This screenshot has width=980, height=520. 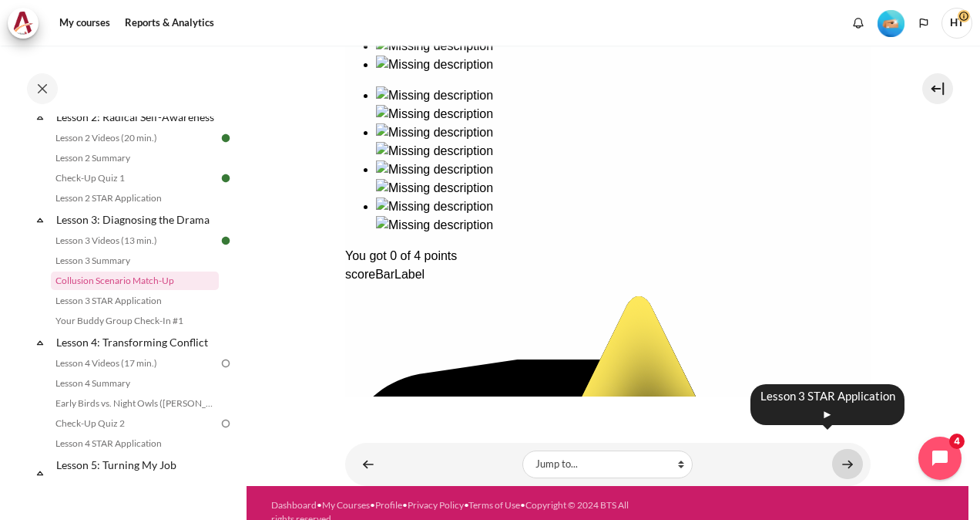 I want to click on a: Collusion Scenario Match-Up, so click(x=135, y=281).